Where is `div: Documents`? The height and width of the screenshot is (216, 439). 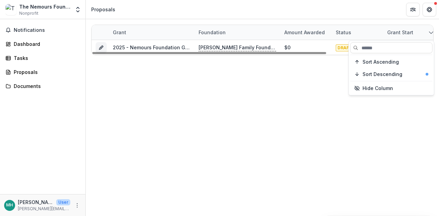
div: Documents is located at coordinates (45, 86).